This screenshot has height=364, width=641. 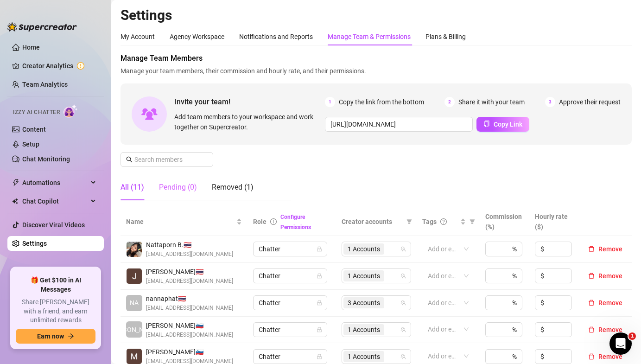 What do you see at coordinates (55, 183) in the screenshot?
I see `span: Automations` at bounding box center [55, 183].